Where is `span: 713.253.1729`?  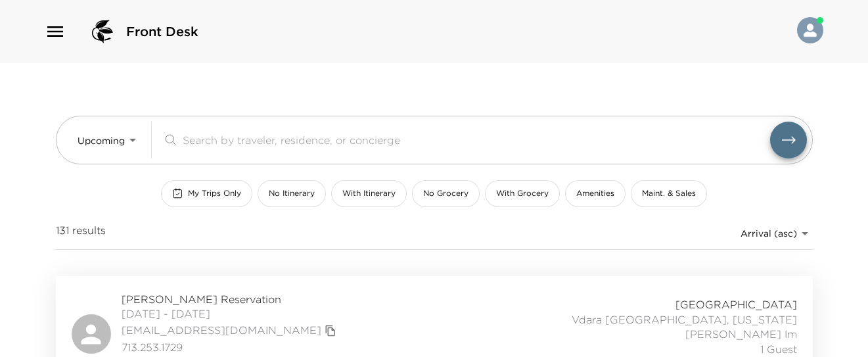
span: 713.253.1729 is located at coordinates (230, 347).